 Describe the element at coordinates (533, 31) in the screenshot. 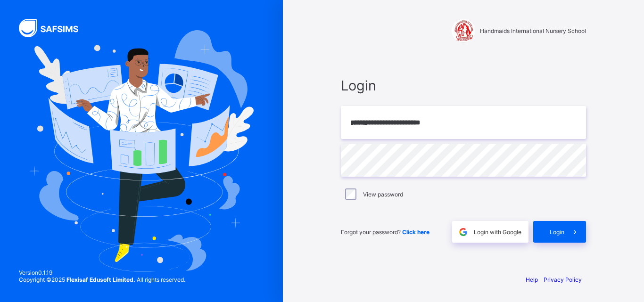

I see `span: Handmaids International Nursery School` at that location.